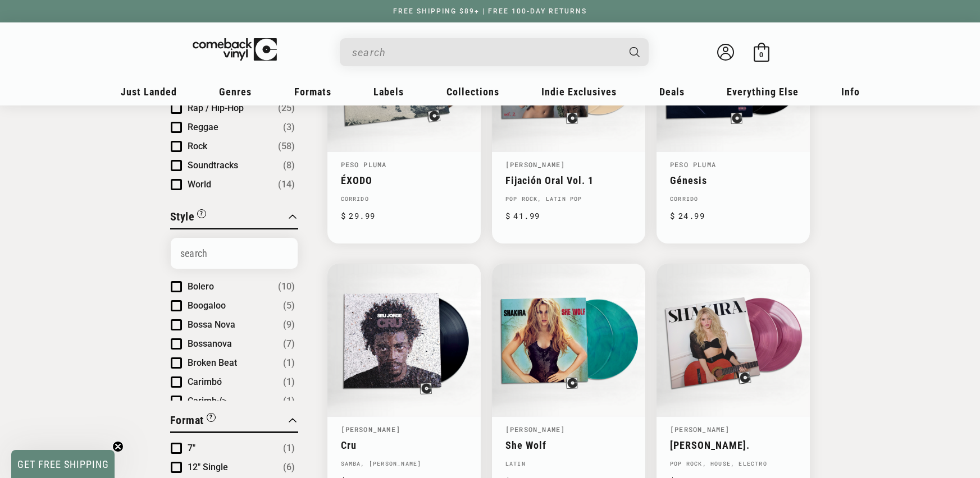  What do you see at coordinates (208, 467) in the screenshot?
I see `span: 12" Single` at bounding box center [208, 467].